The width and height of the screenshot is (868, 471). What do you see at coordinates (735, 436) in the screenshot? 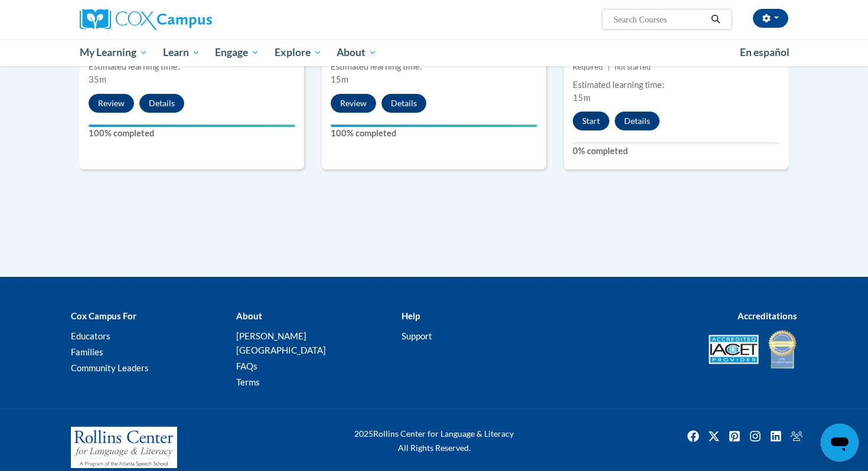
I see `img: Pinterest icon` at bounding box center [735, 436].